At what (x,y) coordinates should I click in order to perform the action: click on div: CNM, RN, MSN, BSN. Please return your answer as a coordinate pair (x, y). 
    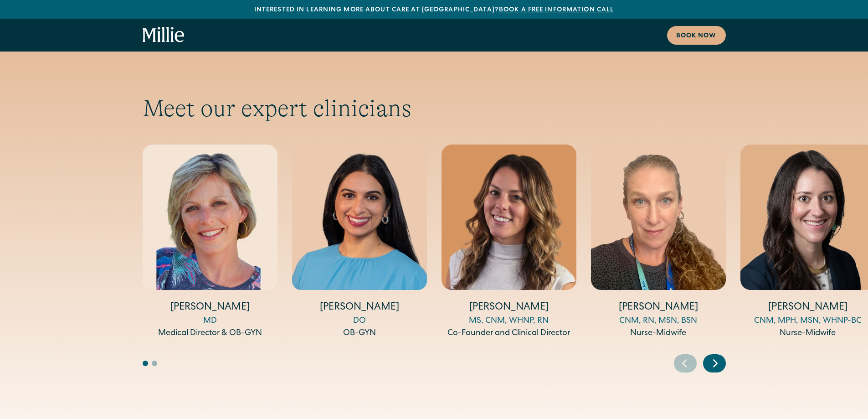
    Looking at the image, I should click on (659, 321).